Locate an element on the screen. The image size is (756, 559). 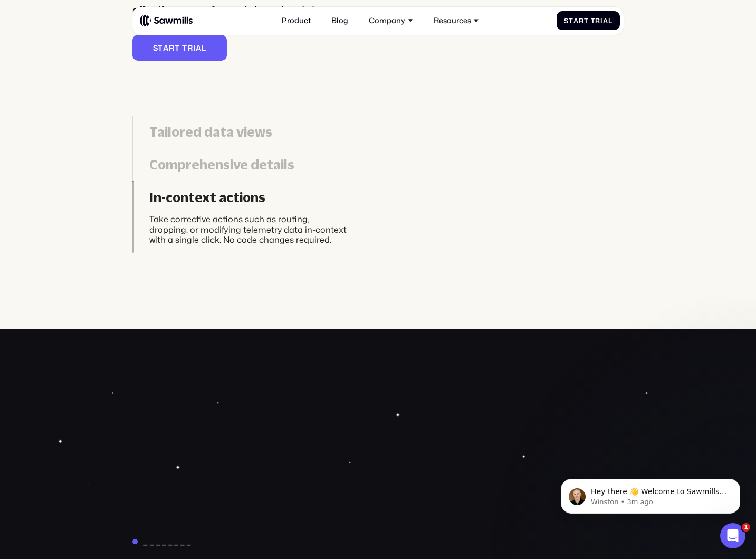
div: In-context actions is located at coordinates (250, 198).